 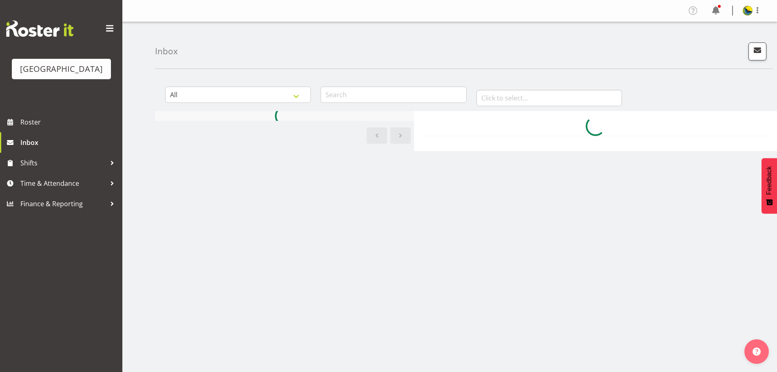 What do you see at coordinates (69, 142) in the screenshot?
I see `span: Inbox` at bounding box center [69, 142].